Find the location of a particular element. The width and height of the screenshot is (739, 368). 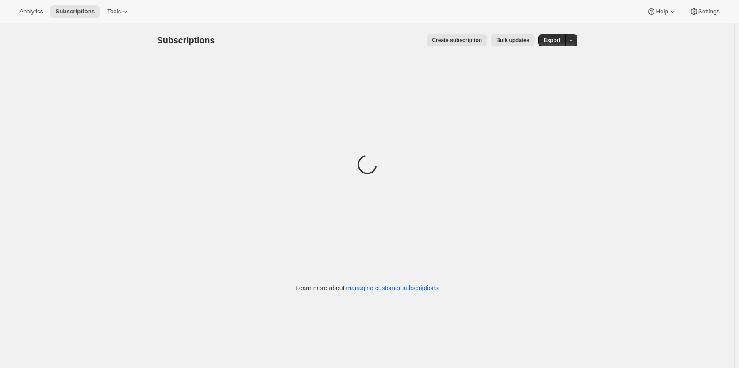

span: Export is located at coordinates (552, 40).